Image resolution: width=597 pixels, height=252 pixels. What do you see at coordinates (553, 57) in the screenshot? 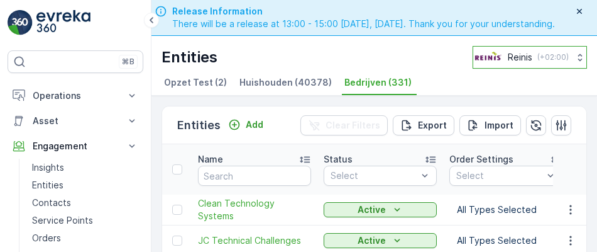
I see `p: ( +02:00 )` at bounding box center [553, 57].